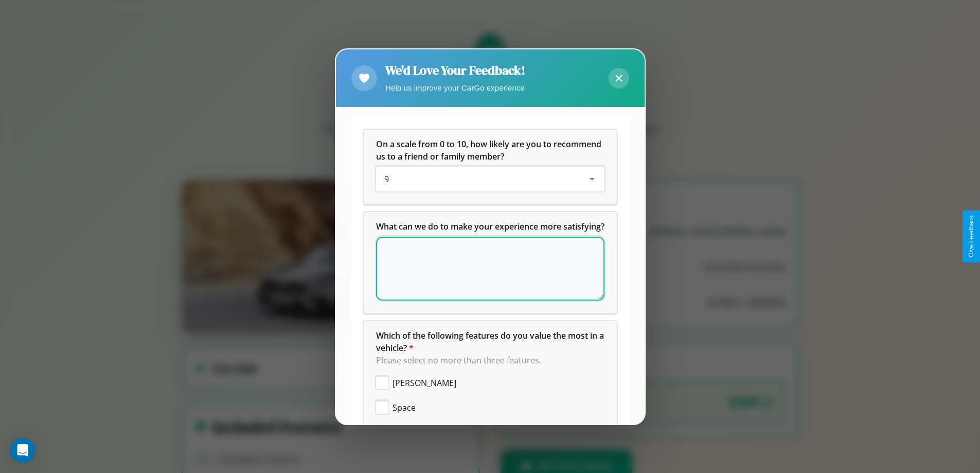 The height and width of the screenshot is (473, 980). I want to click on p: Help us improve your CarGo experience, so click(455, 87).